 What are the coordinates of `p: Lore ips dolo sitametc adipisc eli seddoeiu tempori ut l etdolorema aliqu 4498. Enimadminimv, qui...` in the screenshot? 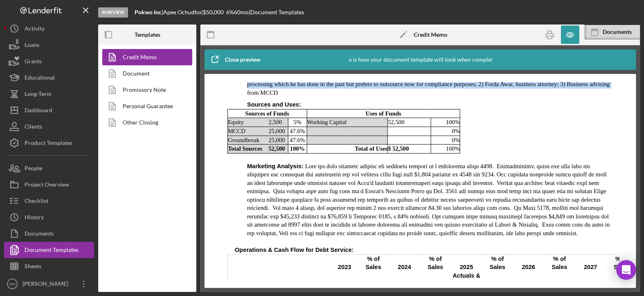 It's located at (209, 118).